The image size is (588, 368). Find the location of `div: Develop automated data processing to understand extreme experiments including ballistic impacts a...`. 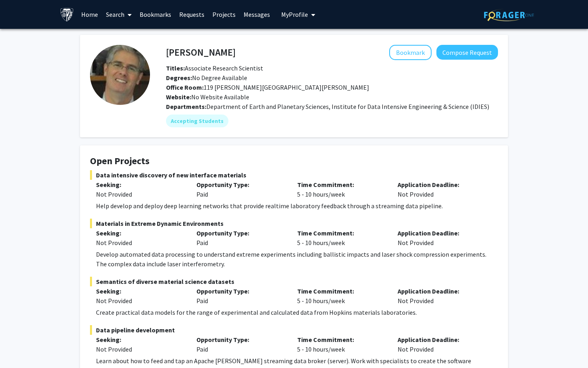

div: Develop automated data processing to understand extreme experiments including ballistic impacts a... is located at coordinates (297, 259).